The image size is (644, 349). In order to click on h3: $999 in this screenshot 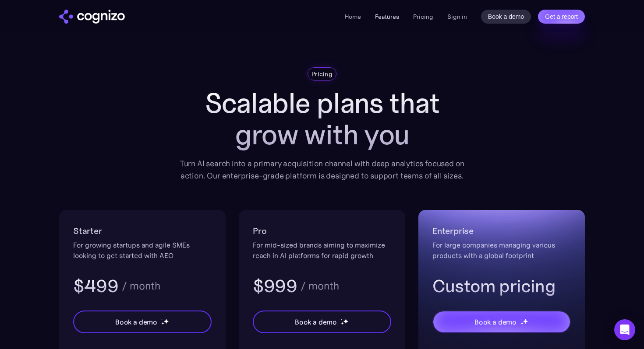, I will do `click(274, 286)`.